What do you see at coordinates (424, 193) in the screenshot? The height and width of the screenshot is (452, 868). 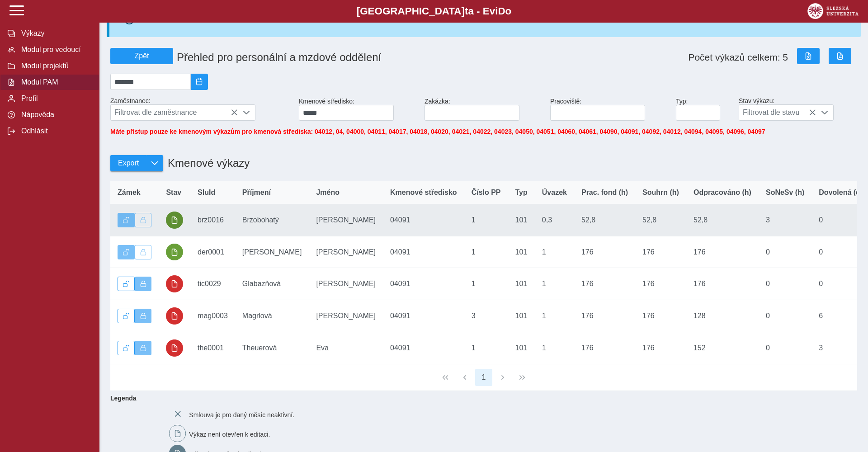 I see `span: Kmenové středisko` at bounding box center [424, 193].